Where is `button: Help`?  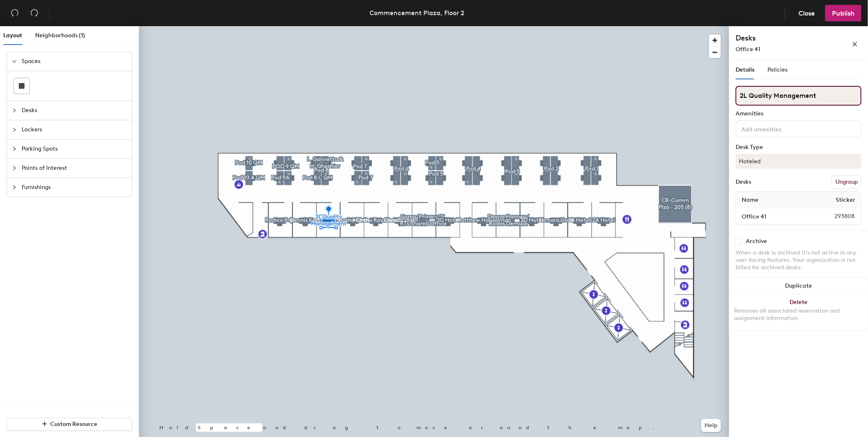 button: Help is located at coordinates (711, 425).